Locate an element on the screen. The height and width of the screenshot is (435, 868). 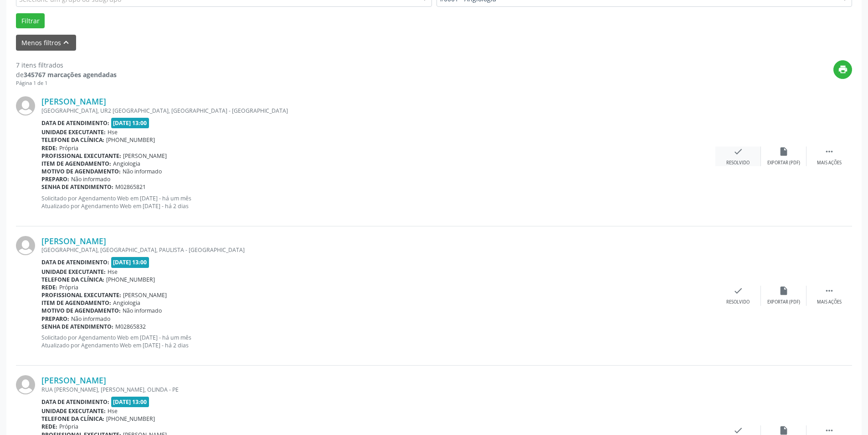
div: Página 1 de 1 is located at coordinates (66, 83).